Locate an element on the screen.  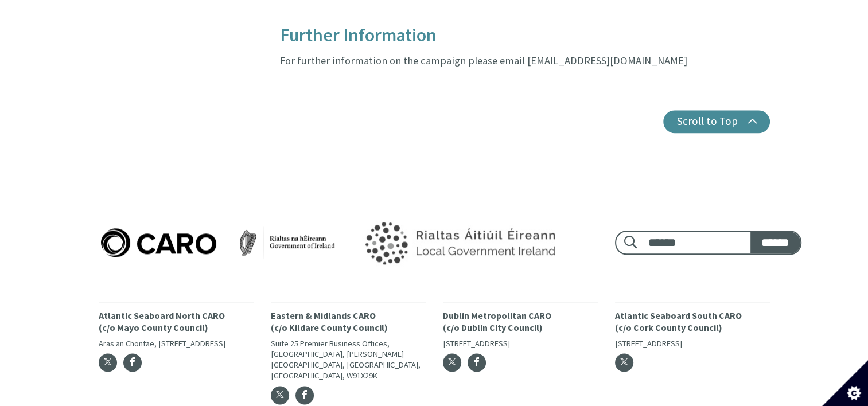
p: Atlantic Seaboard North CARO (c/o Mayo County Council) is located at coordinates (176, 321).